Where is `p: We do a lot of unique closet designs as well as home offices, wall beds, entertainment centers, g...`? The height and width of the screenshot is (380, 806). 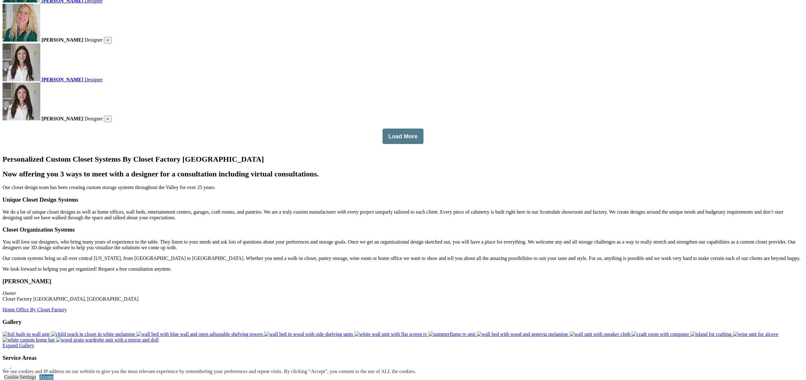
p: We do a lot of unique closet designs as well as home offices, wall beds, entertainment centers, g... is located at coordinates (403, 215).